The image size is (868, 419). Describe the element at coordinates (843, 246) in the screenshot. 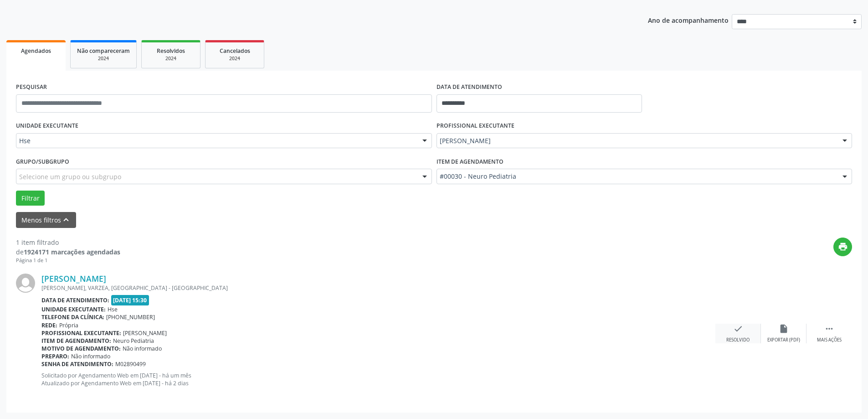

I see `i: print` at that location.